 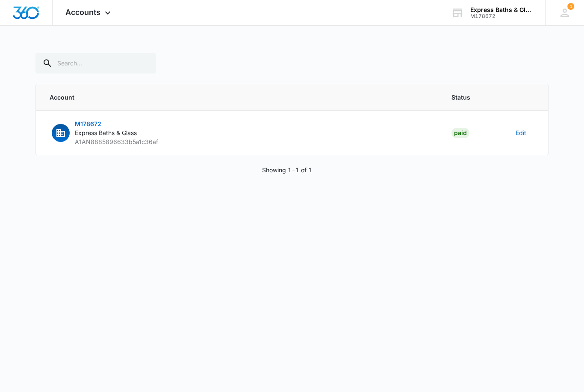 What do you see at coordinates (106, 132) in the screenshot?
I see `span: Express Baths & Glass` at bounding box center [106, 132].